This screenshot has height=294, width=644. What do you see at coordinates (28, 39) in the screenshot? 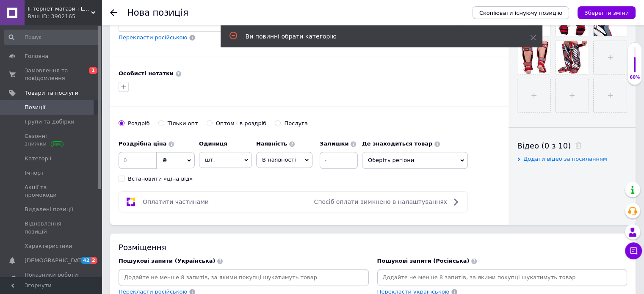
I see `strong: Застереження:` at bounding box center [28, 39].